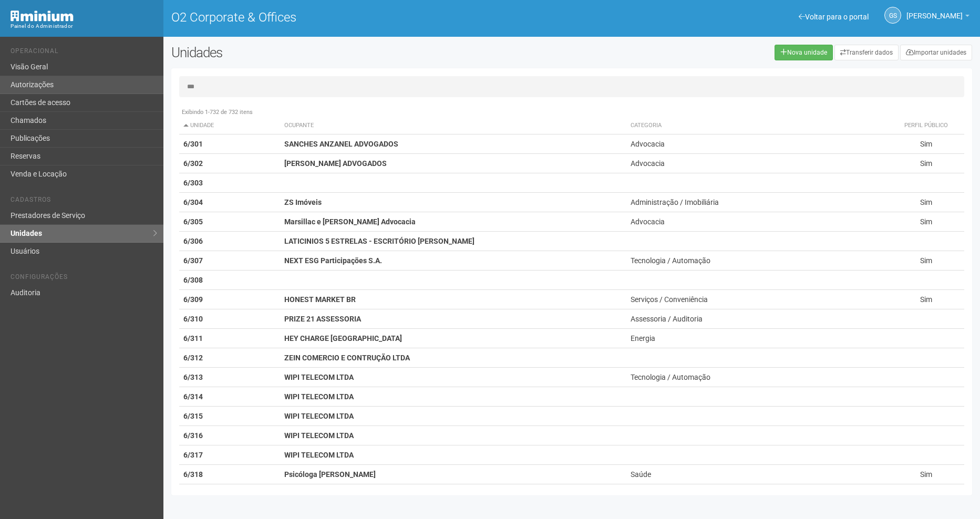 Image resolution: width=980 pixels, height=519 pixels. Describe the element at coordinates (193, 299) in the screenshot. I see `strong: 6/309` at that location.